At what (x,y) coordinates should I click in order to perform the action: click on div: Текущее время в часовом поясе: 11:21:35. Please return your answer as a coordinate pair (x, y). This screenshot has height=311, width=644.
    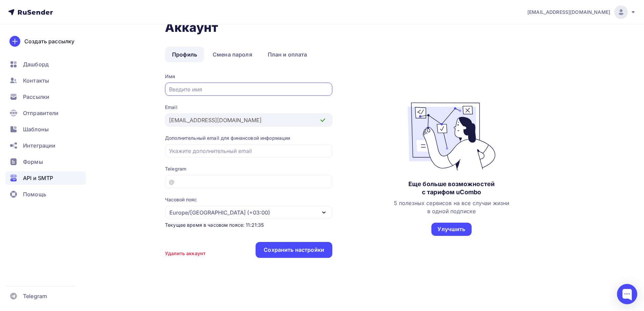
    Looking at the image, I should click on (248, 225).